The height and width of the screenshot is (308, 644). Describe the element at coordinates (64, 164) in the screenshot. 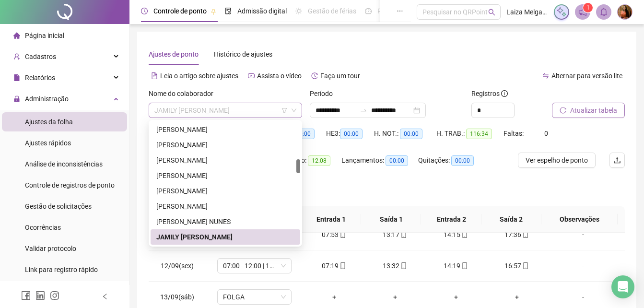

I see `span: Análise de inconsistências` at that location.